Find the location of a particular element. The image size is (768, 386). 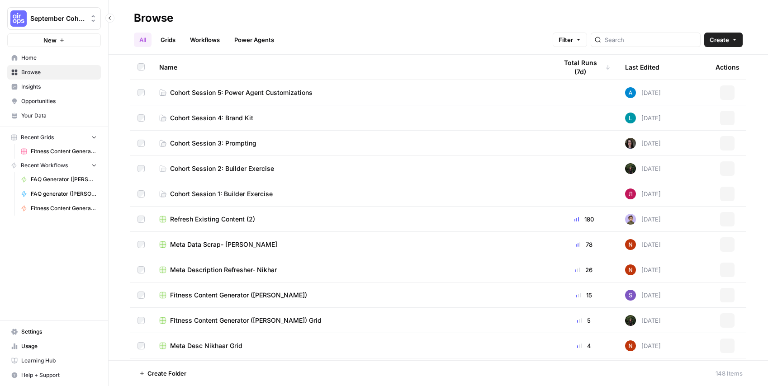

span: Insights is located at coordinates (59, 87).